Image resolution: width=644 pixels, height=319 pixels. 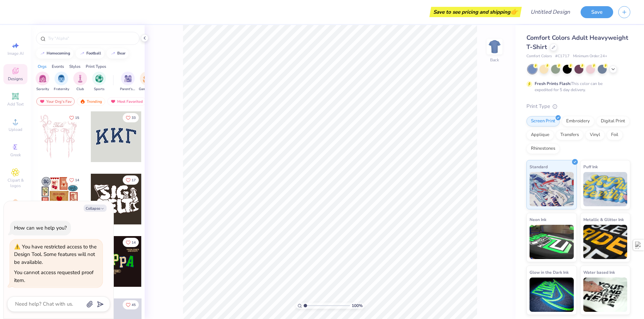 What do you see at coordinates (542, 149) in the screenshot?
I see `div: Rhinestones` at bounding box center [542, 149].